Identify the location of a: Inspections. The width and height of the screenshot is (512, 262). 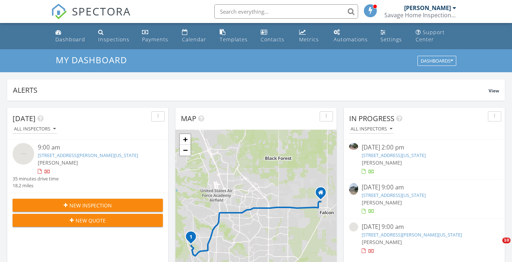
(114, 36).